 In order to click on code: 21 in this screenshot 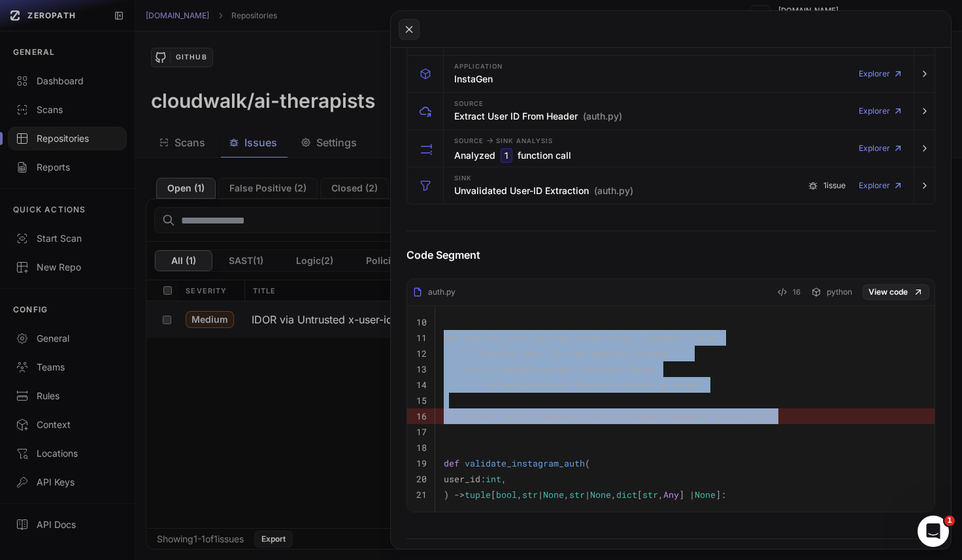, I will do `click(422, 494)`.